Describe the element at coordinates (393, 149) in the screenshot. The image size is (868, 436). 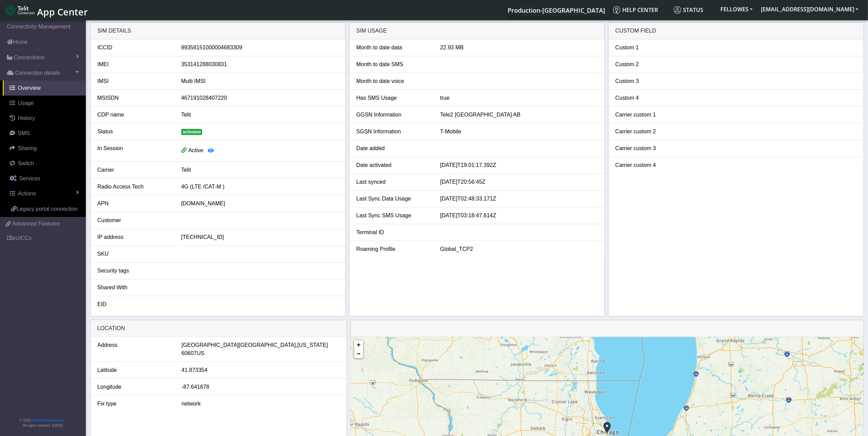
I see `div: Date added` at that location.